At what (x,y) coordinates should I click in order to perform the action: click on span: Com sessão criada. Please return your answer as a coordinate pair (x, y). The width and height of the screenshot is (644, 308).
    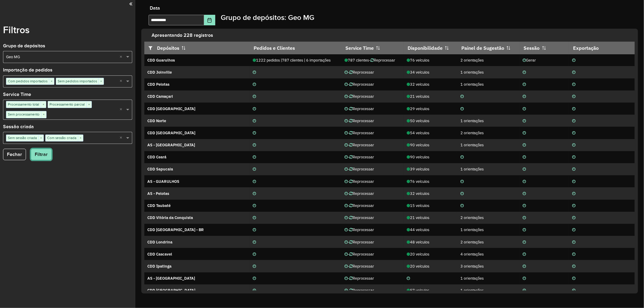
    Looking at the image, I should click on (62, 138).